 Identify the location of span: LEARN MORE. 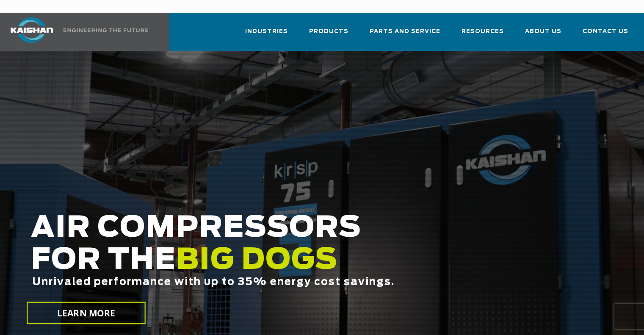
(87, 313).